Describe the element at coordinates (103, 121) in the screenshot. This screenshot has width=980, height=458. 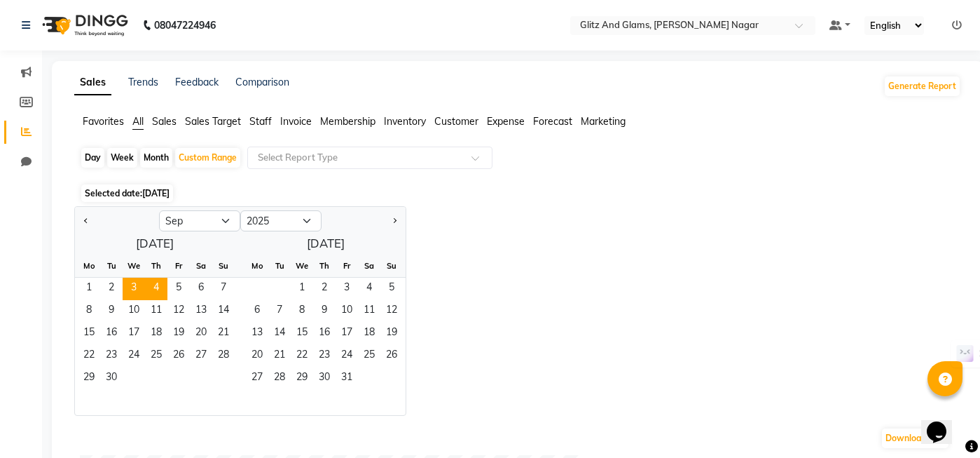
I see `span: Favorites` at that location.